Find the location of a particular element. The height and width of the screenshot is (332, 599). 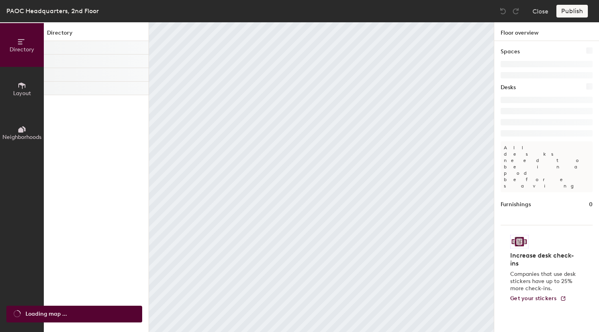

h1: Directory is located at coordinates (96, 35).